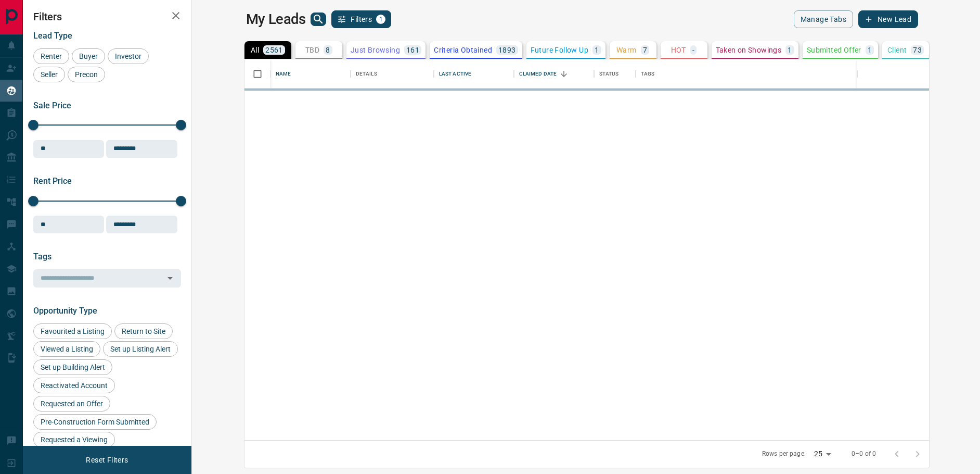 The image size is (980, 474). What do you see at coordinates (170, 278) in the screenshot?
I see `button: Open` at bounding box center [170, 278].